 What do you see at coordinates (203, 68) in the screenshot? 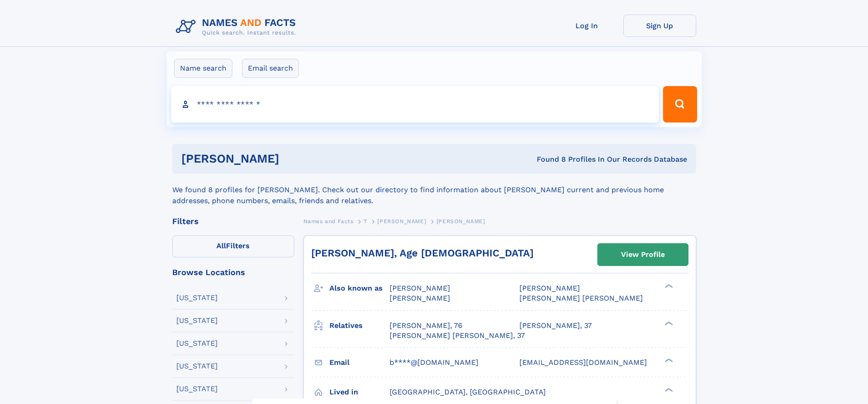
I see `label: Name search` at bounding box center [203, 68].